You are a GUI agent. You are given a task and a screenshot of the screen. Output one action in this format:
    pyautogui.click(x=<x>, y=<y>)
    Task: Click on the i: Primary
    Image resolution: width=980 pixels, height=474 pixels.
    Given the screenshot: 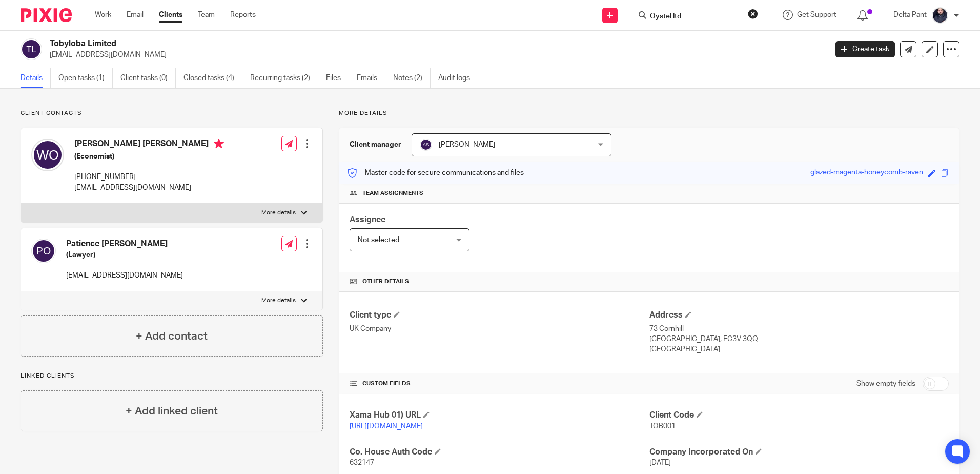 What is the action you would take?
    pyautogui.click(x=219, y=143)
    